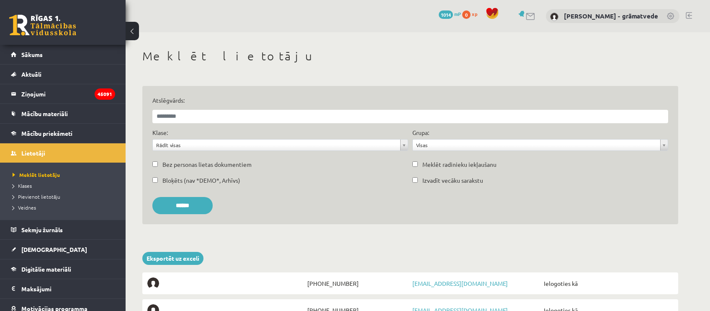 The height and width of the screenshot is (311, 710). I want to click on span: Sākums, so click(32, 54).